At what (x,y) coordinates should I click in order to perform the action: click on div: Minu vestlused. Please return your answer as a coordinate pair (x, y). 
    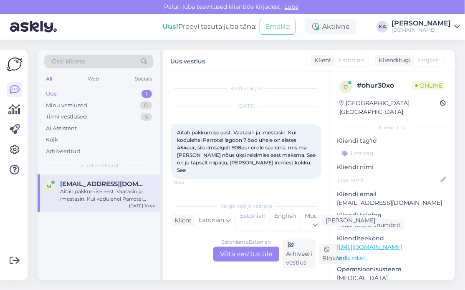
    Looking at the image, I should click on (66, 106).